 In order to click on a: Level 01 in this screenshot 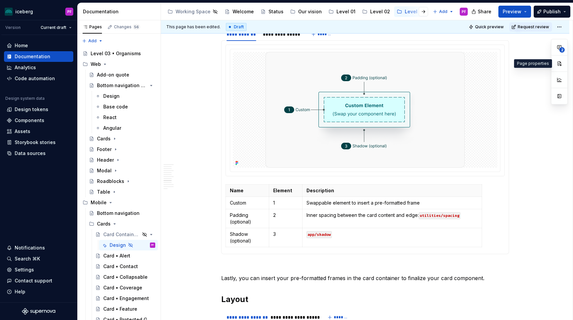, I will do `click(342, 12)`.